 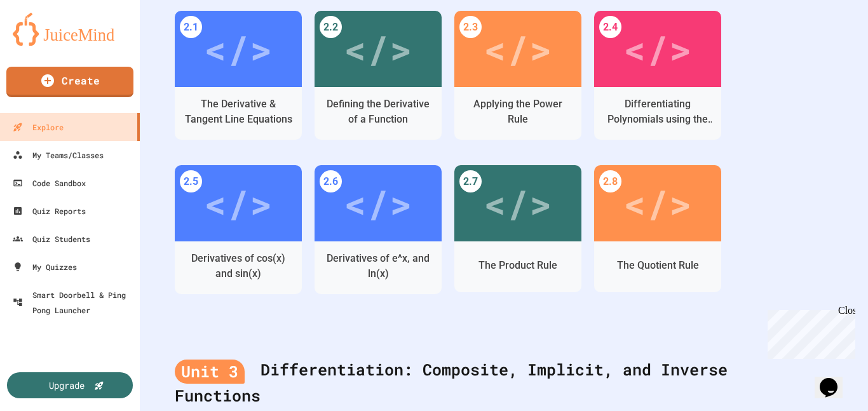 What do you see at coordinates (45, 267) in the screenshot?
I see `div: My Quizzes` at bounding box center [45, 267].